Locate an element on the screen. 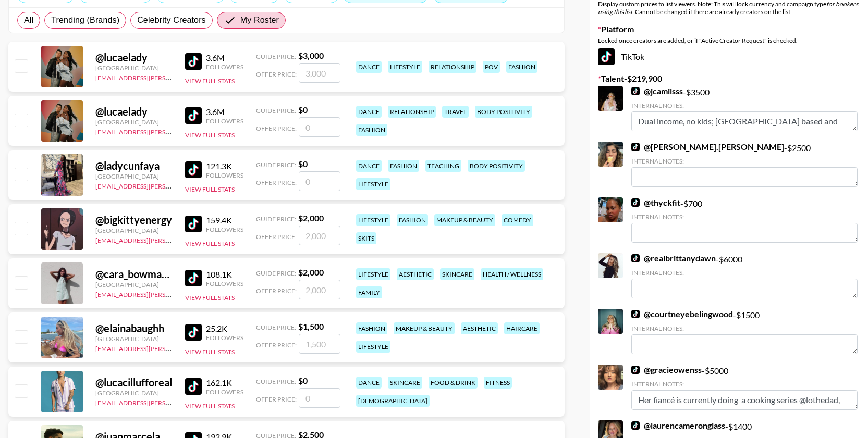 The width and height of the screenshot is (868, 438). input: 0 is located at coordinates (320, 398).